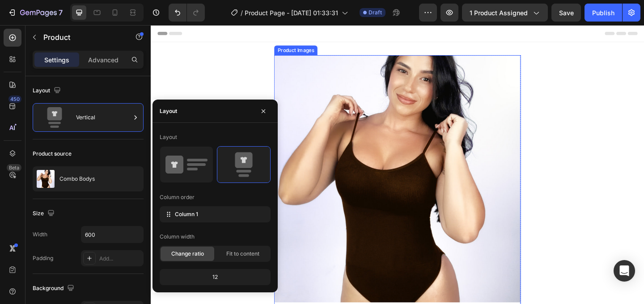 This screenshot has height=304, width=644. I want to click on div: Padding, so click(43, 258).